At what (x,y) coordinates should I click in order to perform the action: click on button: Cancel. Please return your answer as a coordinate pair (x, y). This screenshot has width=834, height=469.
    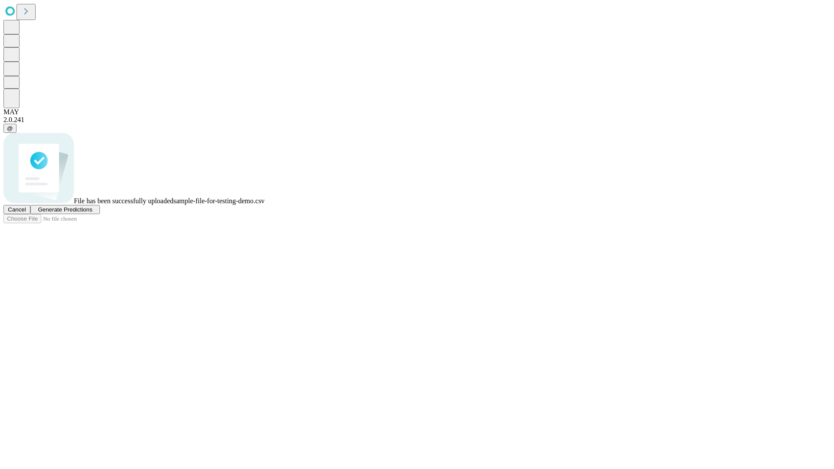
    Looking at the image, I should click on (17, 209).